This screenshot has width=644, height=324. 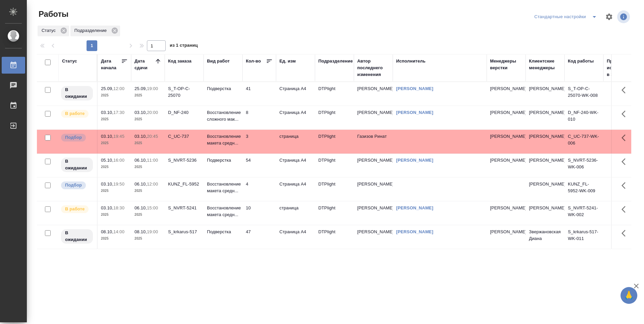 What do you see at coordinates (145, 64) in the screenshot?
I see `div: Дата сдачи` at bounding box center [145, 64].